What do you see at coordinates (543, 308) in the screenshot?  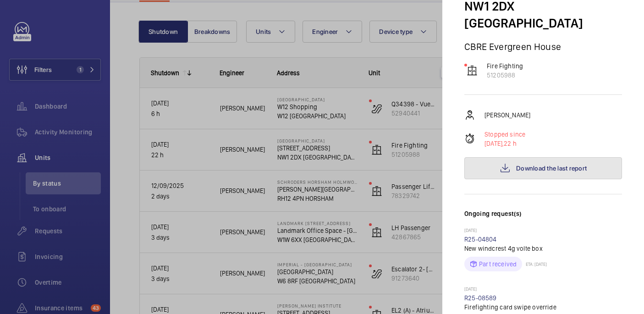 I see `p: Firefighting card swipe override` at bounding box center [543, 308].